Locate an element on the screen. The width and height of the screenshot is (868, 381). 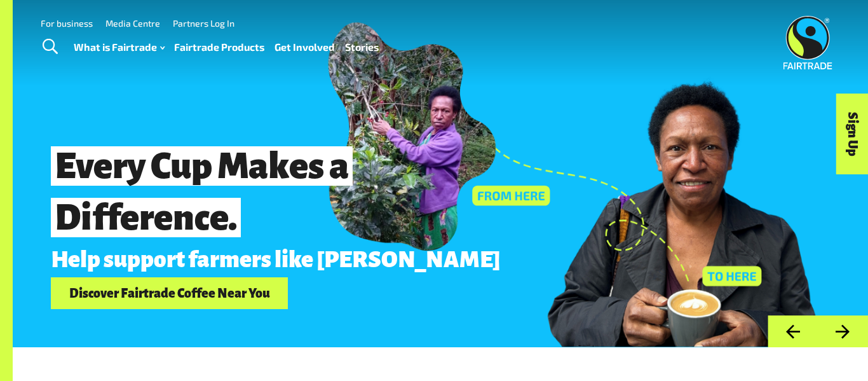
span: Every Cup Makes a Difference. is located at coordinates (201, 191).